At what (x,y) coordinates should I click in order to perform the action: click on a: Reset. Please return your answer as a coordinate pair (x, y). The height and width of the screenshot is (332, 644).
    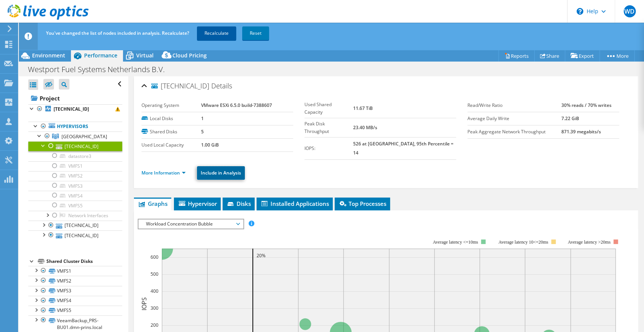
    Looking at the image, I should click on (255, 33).